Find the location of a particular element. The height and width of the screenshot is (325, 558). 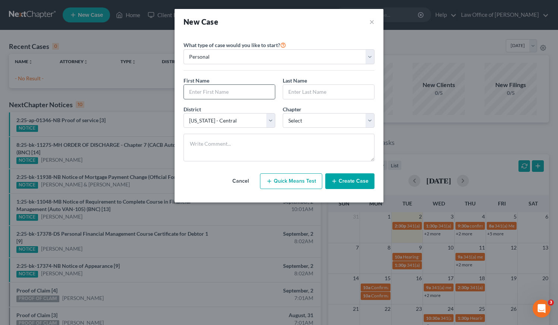

span: District is located at coordinates (192, 109).